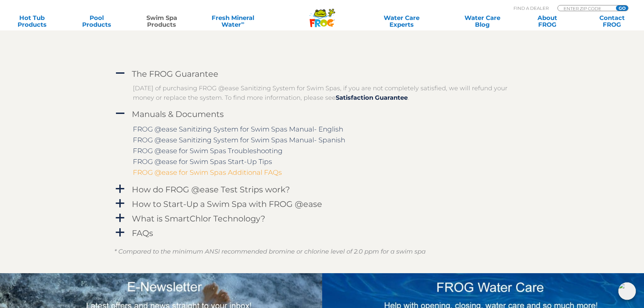 Image resolution: width=644 pixels, height=308 pixels. What do you see at coordinates (32, 21) in the screenshot?
I see `a: Hot TubProducts` at bounding box center [32, 21].